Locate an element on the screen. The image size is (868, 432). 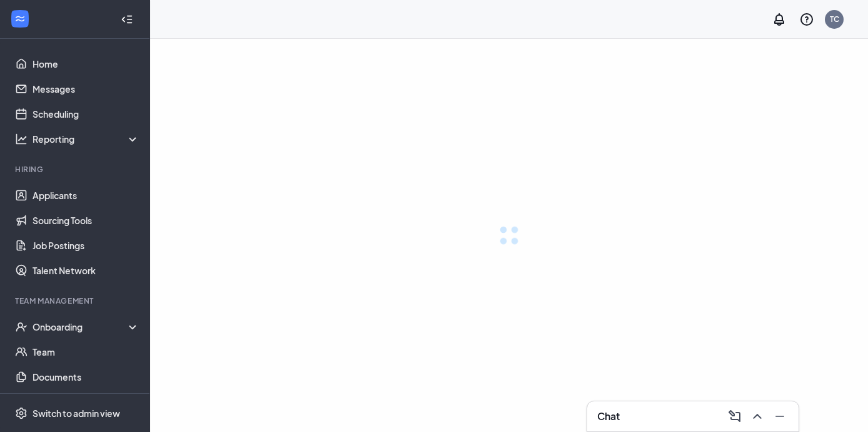
a: Team is located at coordinates (86, 352).